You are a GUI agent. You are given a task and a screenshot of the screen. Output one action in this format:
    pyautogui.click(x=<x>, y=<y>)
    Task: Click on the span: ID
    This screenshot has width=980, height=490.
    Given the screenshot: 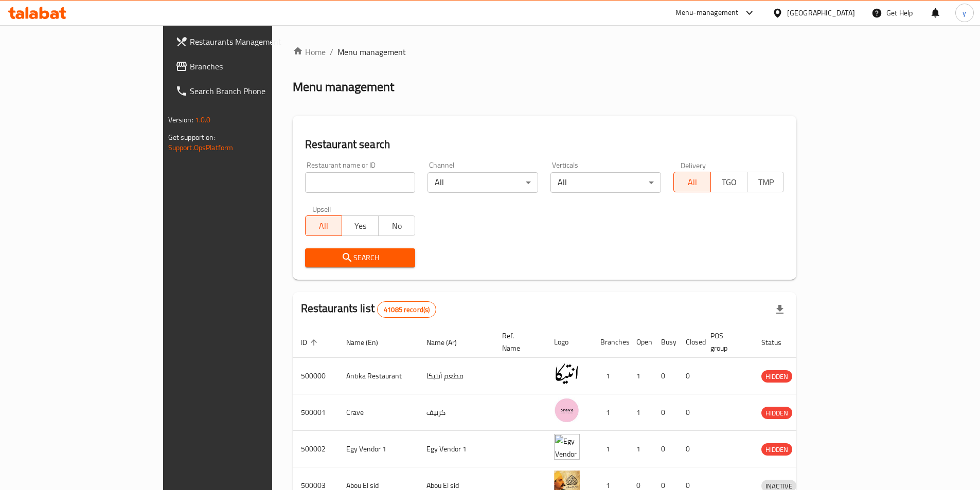 What is the action you would take?
    pyautogui.click(x=310, y=343)
    